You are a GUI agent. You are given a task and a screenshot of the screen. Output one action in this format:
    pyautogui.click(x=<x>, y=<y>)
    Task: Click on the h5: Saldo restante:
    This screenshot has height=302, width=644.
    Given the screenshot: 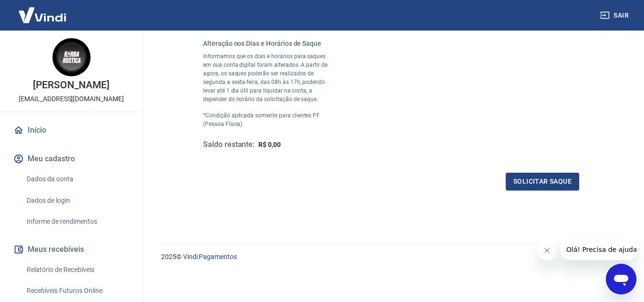 What is the action you would take?
    pyautogui.click(x=229, y=144)
    